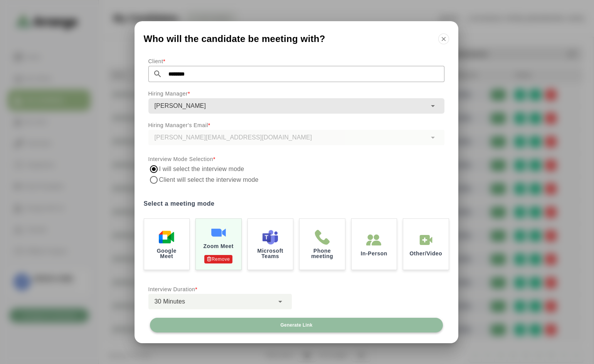 The height and width of the screenshot is (364, 594). I want to click on p: Other/Video, so click(426, 253).